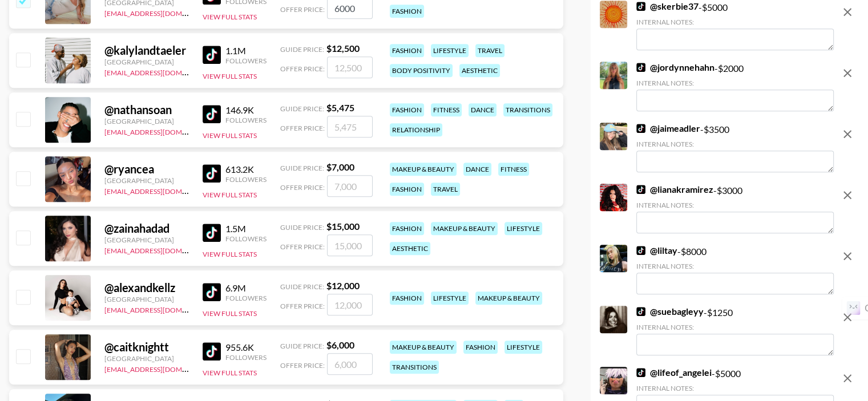 The height and width of the screenshot is (401, 868). What do you see at coordinates (340, 344) in the screenshot?
I see `strong: $ 6,000` at bounding box center [340, 344].